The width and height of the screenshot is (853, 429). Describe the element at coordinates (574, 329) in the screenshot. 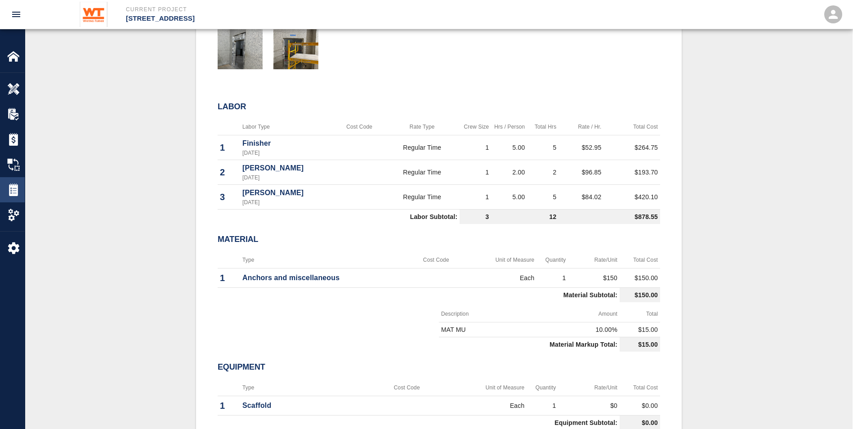

I see `td: 10.00%` at that location.